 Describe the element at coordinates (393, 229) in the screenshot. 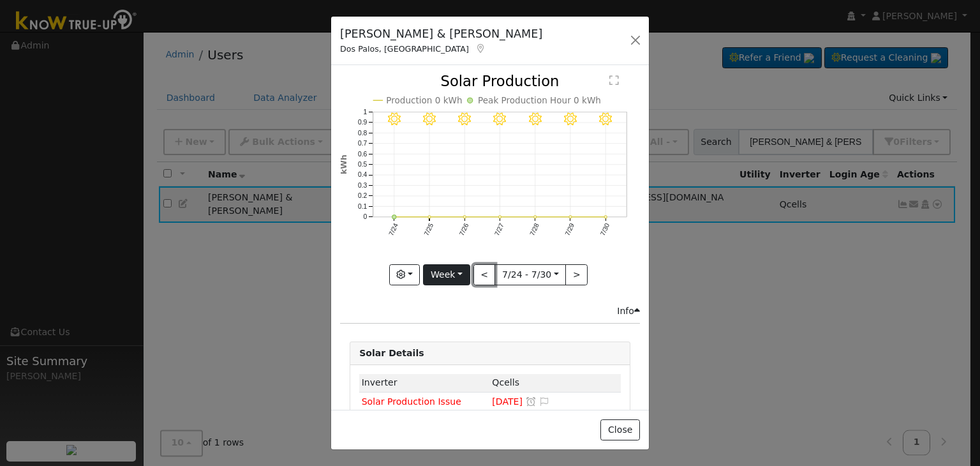

I see `text: 7/24` at that location.